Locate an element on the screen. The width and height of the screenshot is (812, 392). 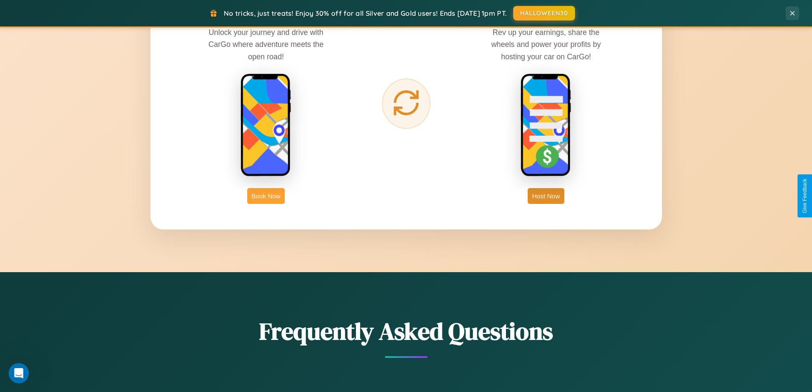
button: Book Now is located at coordinates (266, 196).